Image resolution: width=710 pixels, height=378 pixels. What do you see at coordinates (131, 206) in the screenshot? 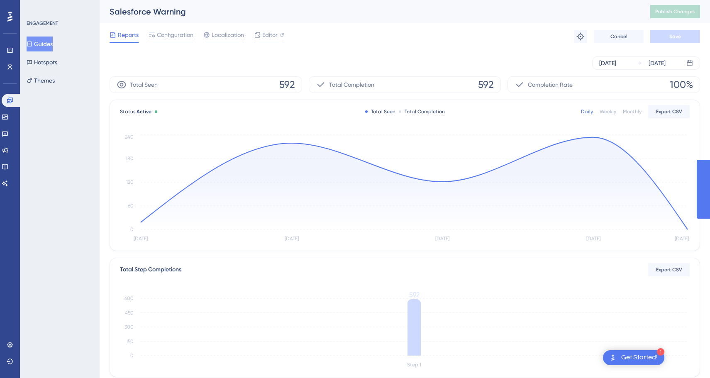
I see `tspan: 60` at bounding box center [131, 206].